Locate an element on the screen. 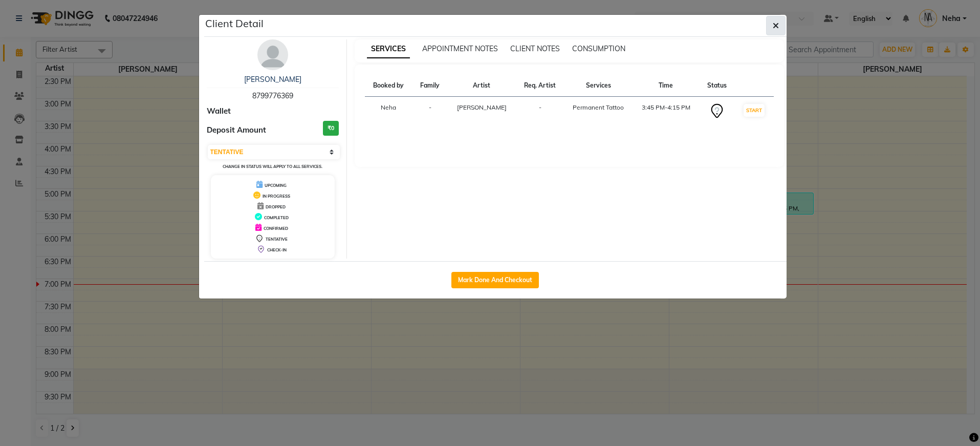  span: SERVICES is located at coordinates (388, 49).